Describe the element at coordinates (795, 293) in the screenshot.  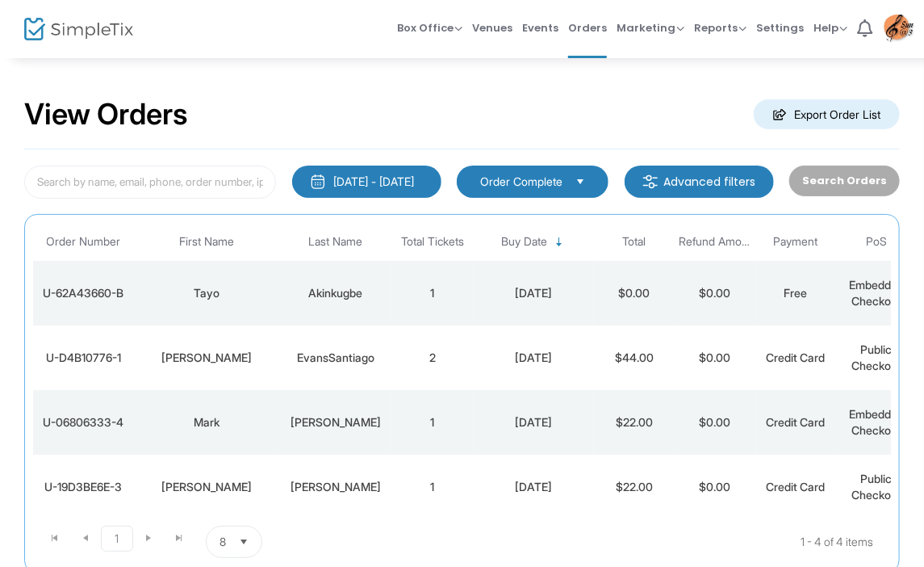
I see `span: Free` at that location.